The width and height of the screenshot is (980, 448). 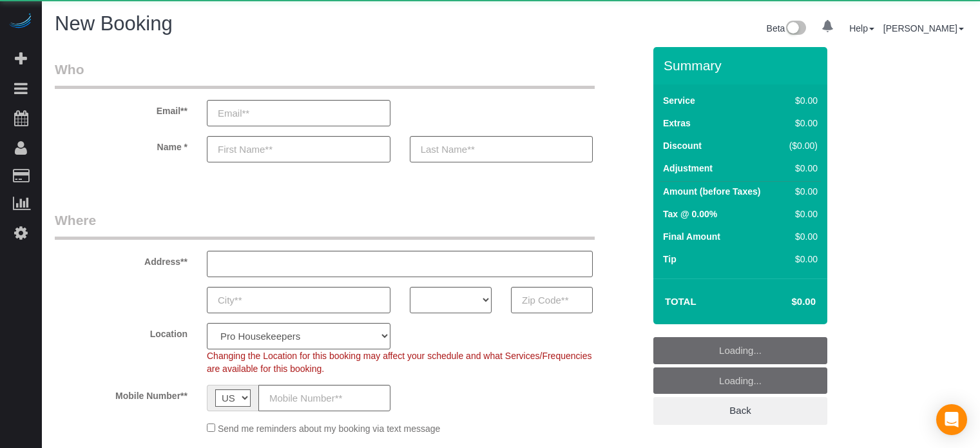 I want to click on input: First Name**, so click(x=299, y=149).